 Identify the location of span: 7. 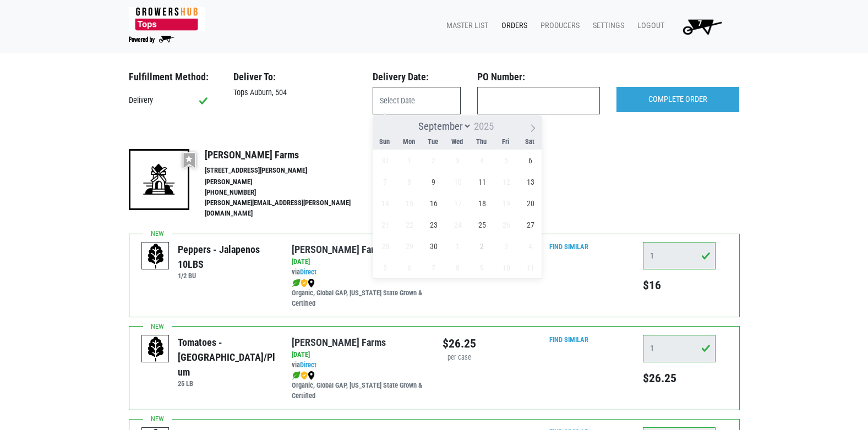
(699, 23).